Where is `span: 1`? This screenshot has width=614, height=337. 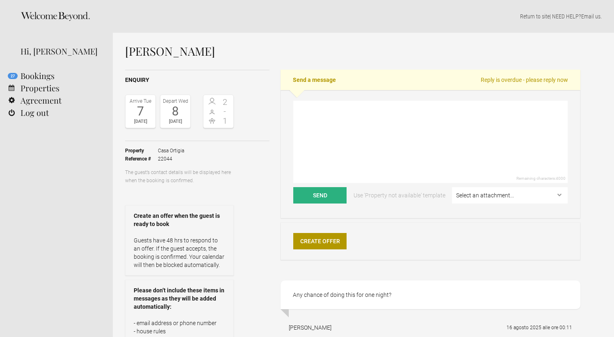
span: 1 is located at coordinates (225, 121).